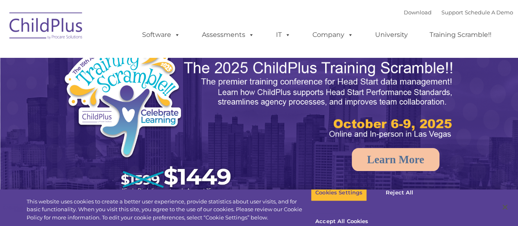 The height and width of the screenshot is (226, 518). Describe the element at coordinates (339, 193) in the screenshot. I see `button: Cookies Settings` at that location.